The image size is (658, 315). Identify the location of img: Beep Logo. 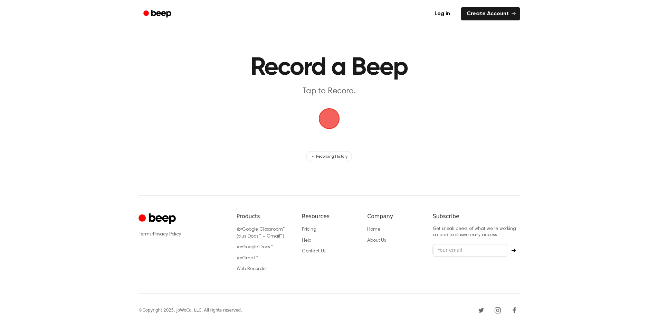
(329, 118).